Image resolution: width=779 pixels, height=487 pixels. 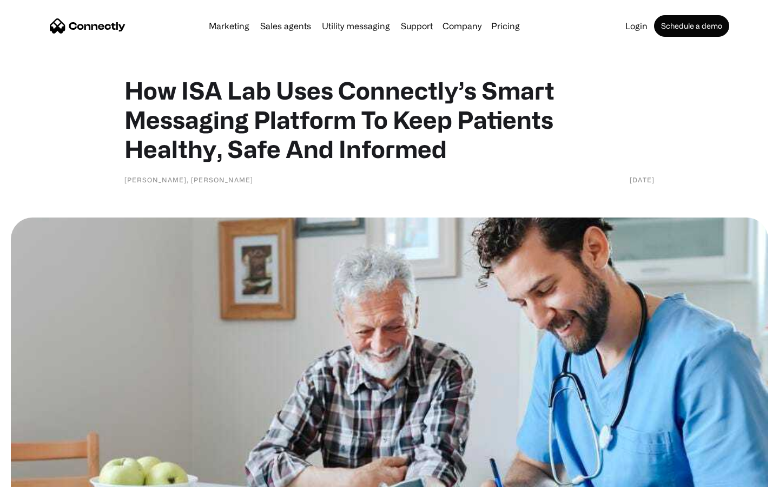 What do you see at coordinates (505, 26) in the screenshot?
I see `a: Pricing` at bounding box center [505, 26].